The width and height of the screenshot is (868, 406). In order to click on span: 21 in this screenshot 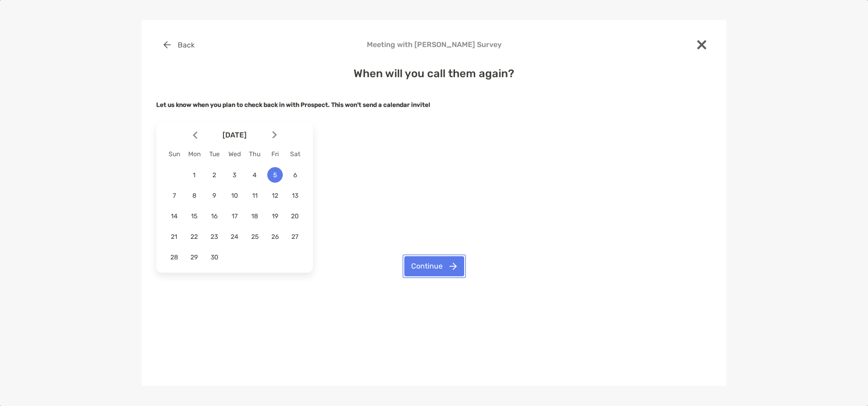, I will do `click(174, 237)`.